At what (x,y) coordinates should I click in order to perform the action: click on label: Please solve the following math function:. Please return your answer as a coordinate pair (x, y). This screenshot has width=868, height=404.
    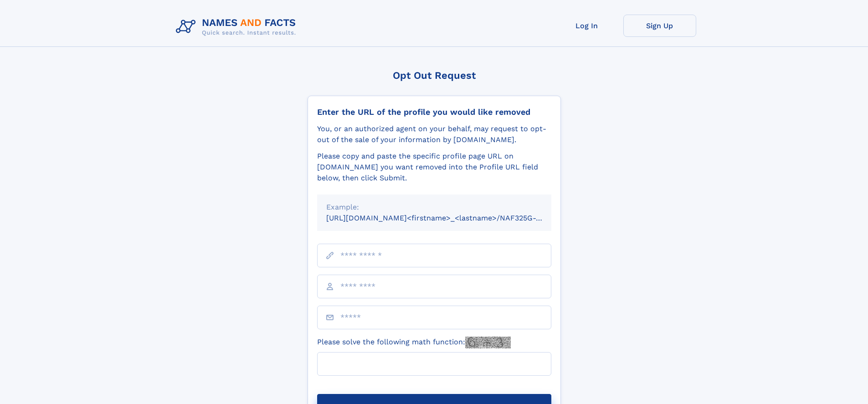
    Looking at the image, I should click on (414, 343).